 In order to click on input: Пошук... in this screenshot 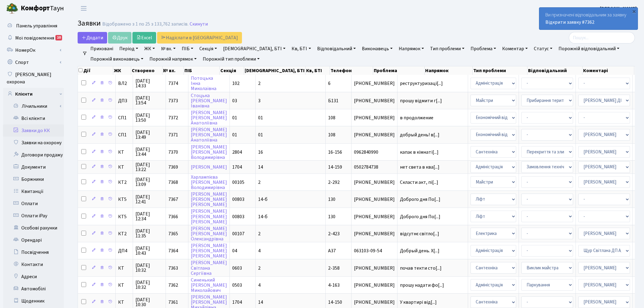, I will do `click(602, 38)`.